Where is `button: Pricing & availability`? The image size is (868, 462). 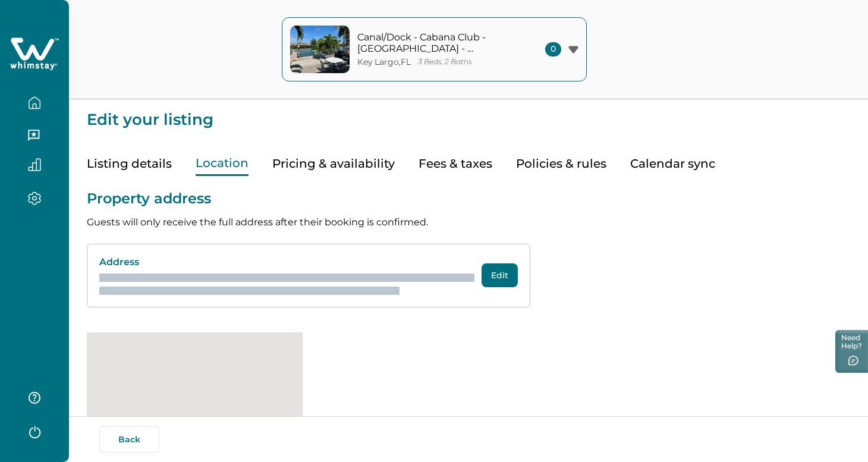 button: Pricing & availability is located at coordinates (334, 163).